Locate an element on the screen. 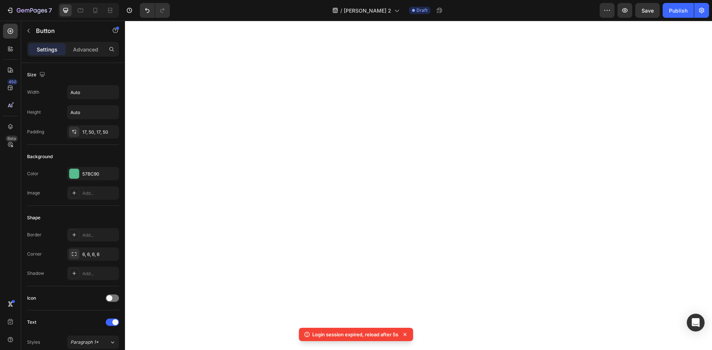 The image size is (712, 350). div: 57BC90 is located at coordinates (100, 174).